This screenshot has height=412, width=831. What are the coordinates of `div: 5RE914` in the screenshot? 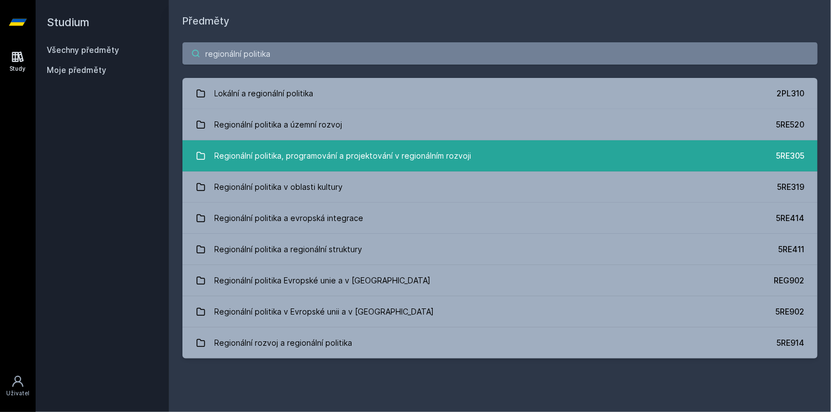 It's located at (791, 343).